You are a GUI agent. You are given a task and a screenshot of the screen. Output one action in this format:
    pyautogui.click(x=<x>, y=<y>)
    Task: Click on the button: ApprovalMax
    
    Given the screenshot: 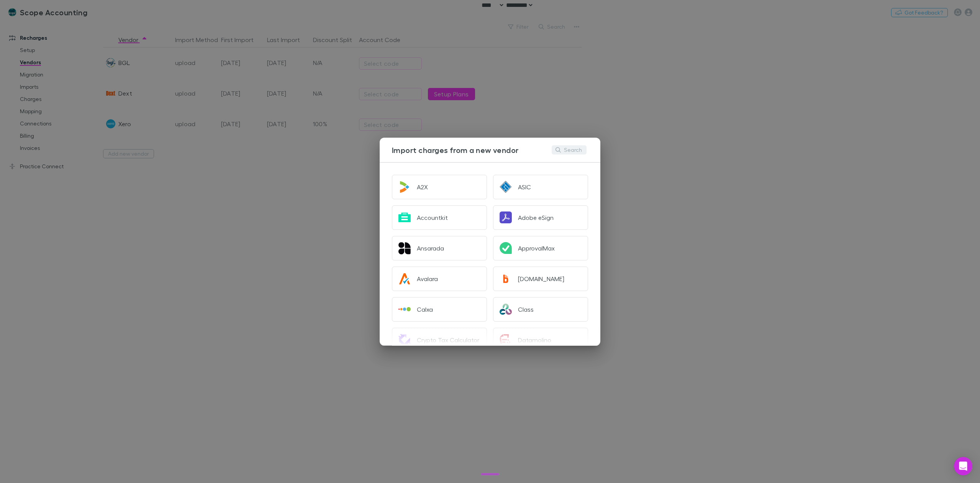 What is the action you would take?
    pyautogui.click(x=541, y=249)
    